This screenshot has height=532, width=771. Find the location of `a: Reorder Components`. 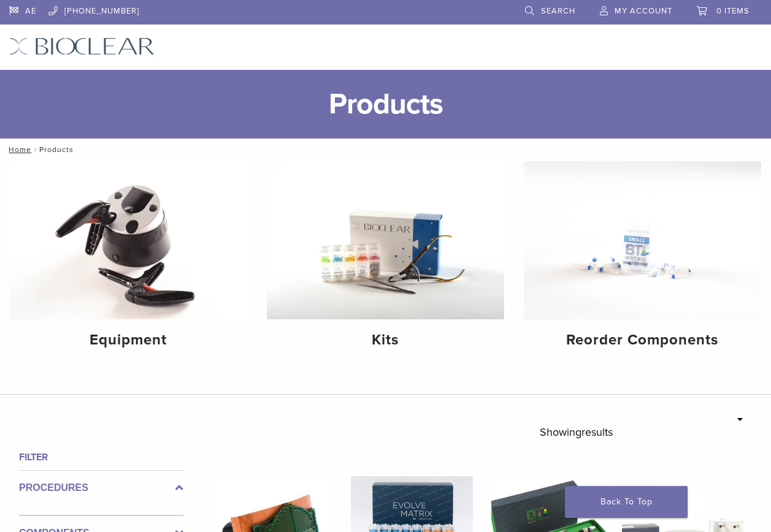

a: Reorder Components is located at coordinates (642, 260).